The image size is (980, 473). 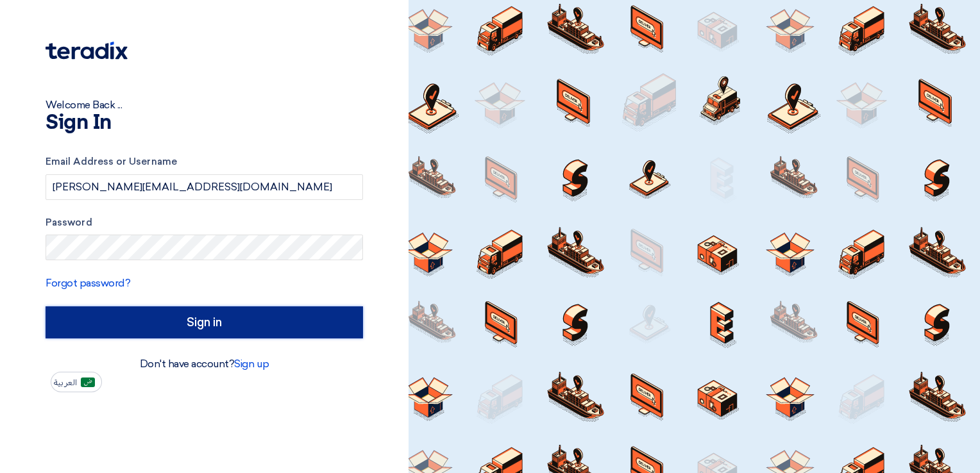 I want to click on div: Welcome Back ..., so click(x=204, y=105).